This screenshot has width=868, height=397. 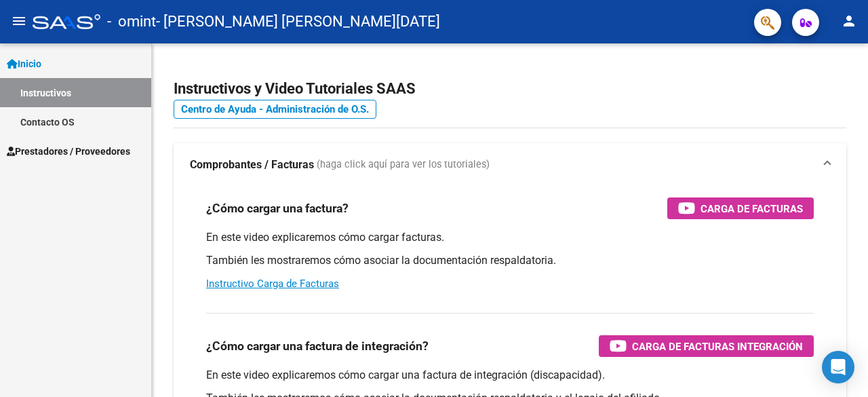 What do you see at coordinates (838, 367) in the screenshot?
I see `div: Open Intercom Messenger` at bounding box center [838, 367].